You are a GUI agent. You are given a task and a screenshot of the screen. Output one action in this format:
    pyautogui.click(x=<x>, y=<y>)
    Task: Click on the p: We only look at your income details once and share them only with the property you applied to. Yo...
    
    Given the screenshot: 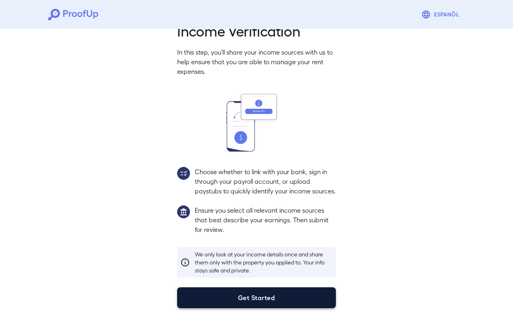 What is the action you would take?
    pyautogui.click(x=264, y=262)
    